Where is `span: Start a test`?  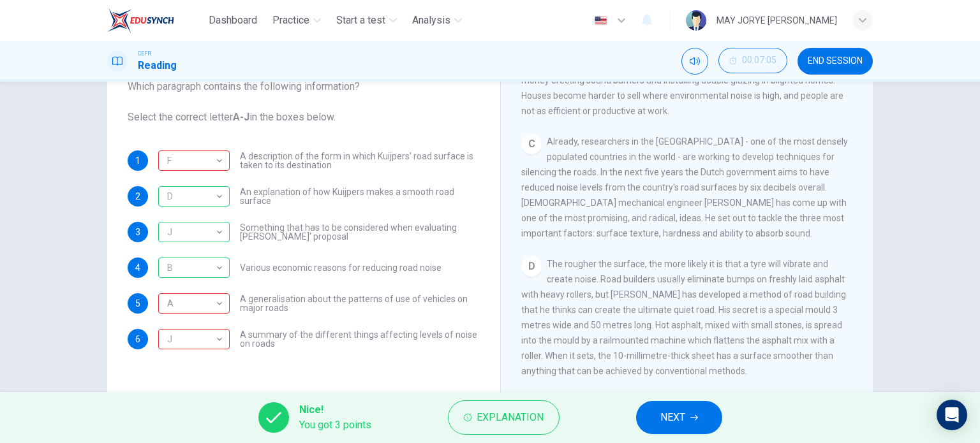
span: Start a test is located at coordinates (360, 20).